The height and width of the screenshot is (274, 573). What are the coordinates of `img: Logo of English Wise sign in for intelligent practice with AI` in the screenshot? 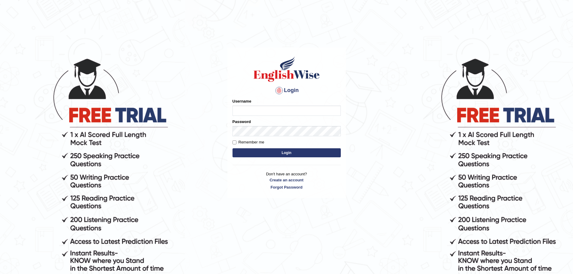 It's located at (287, 69).